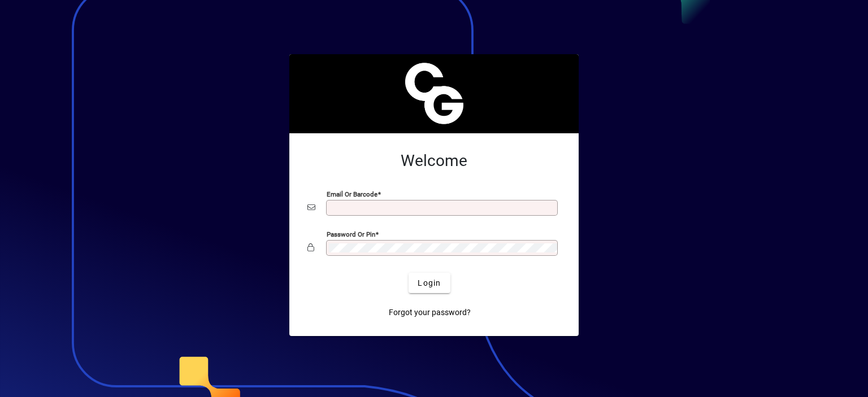 The height and width of the screenshot is (397, 868). I want to click on span: Login, so click(429, 283).